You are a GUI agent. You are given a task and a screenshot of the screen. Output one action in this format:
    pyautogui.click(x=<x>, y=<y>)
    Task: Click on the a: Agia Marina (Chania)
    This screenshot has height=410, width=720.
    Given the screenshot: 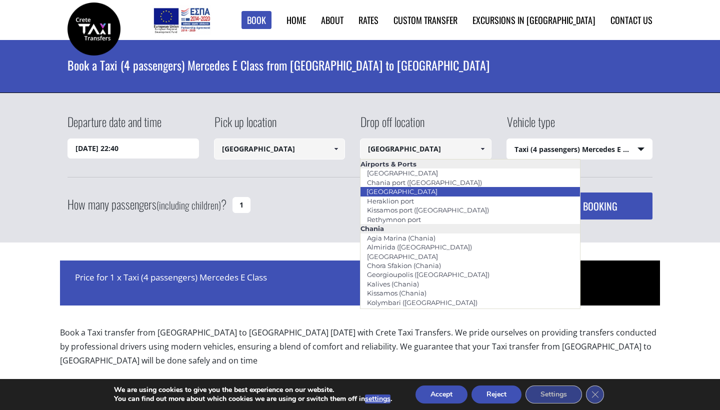 What is the action you would take?
    pyautogui.click(x=401, y=238)
    